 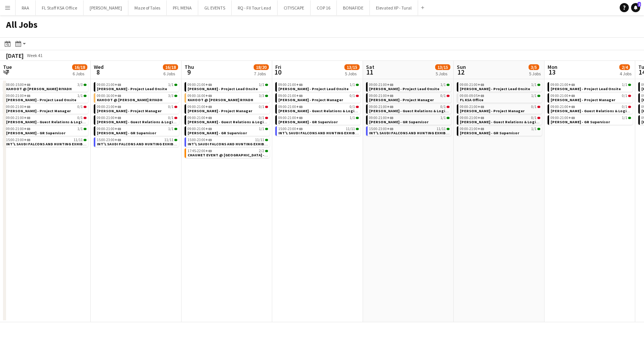 I want to click on span: Youssef Khiari - GR Supervisor, so click(x=217, y=133).